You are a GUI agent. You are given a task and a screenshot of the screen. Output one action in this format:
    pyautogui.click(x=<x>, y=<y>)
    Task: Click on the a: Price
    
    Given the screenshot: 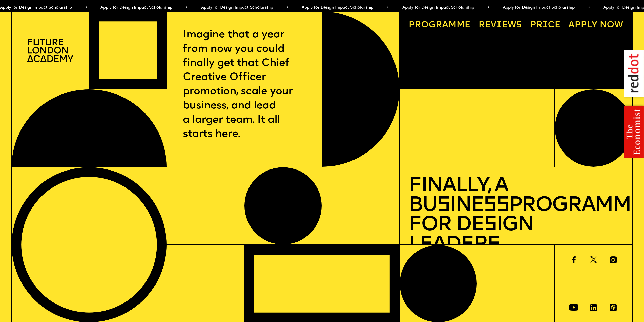 What is the action you would take?
    pyautogui.click(x=545, y=25)
    